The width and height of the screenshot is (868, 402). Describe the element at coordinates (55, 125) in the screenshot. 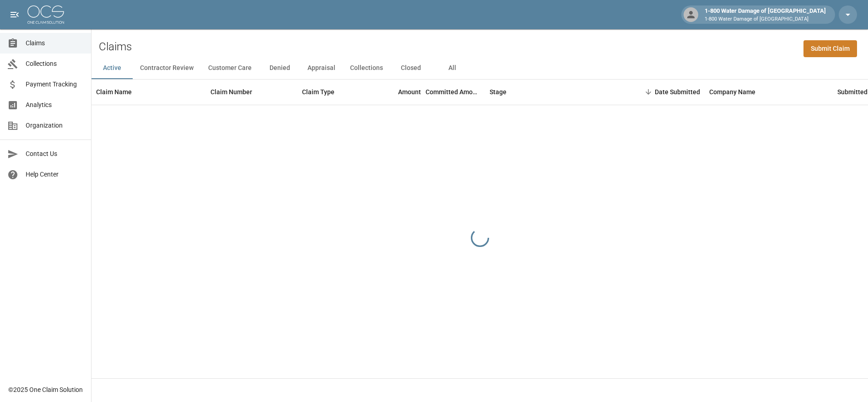

I see `span: Organization` at that location.